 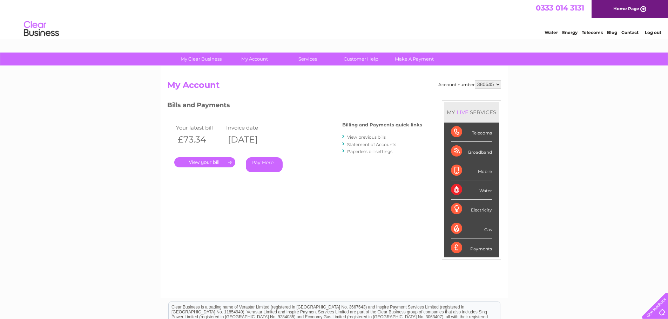 What do you see at coordinates (570, 32) in the screenshot?
I see `a: Energy` at bounding box center [570, 32].